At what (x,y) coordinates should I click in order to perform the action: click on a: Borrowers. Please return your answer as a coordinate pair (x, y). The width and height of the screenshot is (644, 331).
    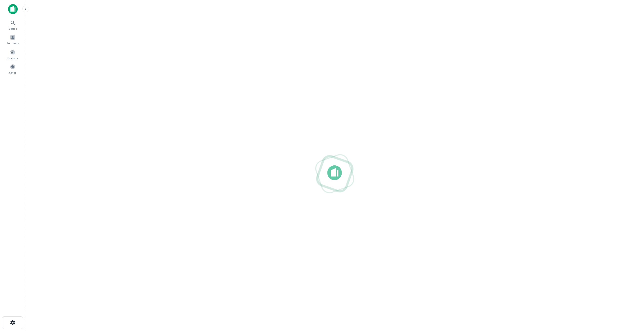
    Looking at the image, I should click on (13, 39).